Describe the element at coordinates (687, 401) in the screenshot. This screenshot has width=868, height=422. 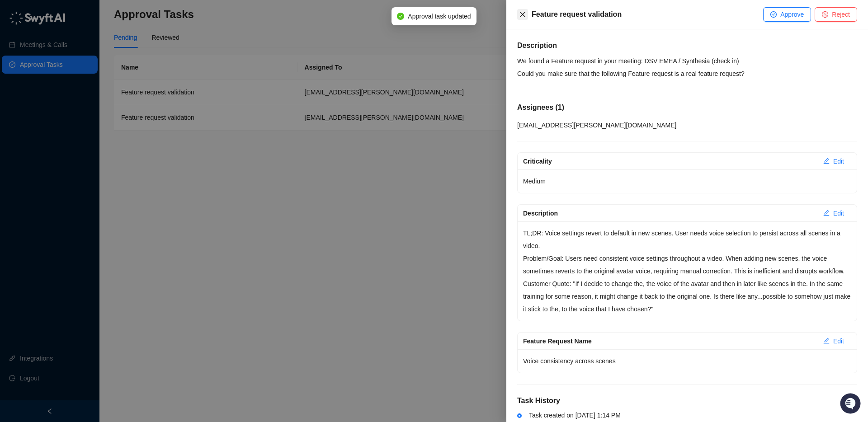
I see `h5: Task History` at that location.